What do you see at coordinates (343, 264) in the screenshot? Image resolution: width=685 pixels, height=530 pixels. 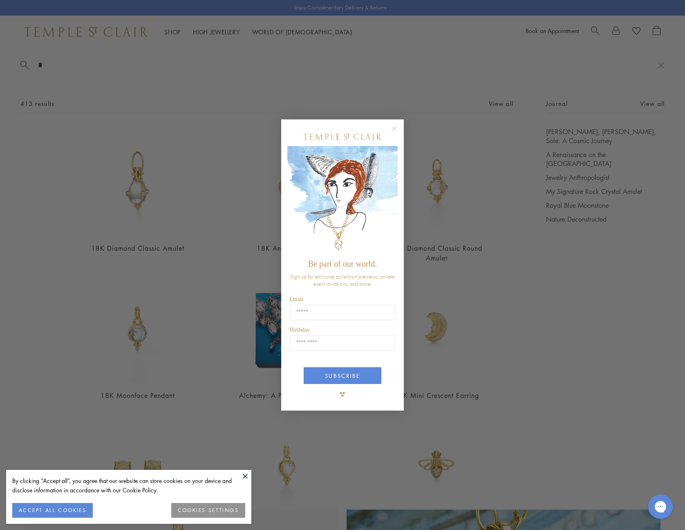 I see `span: Be part of our world.` at bounding box center [343, 264].